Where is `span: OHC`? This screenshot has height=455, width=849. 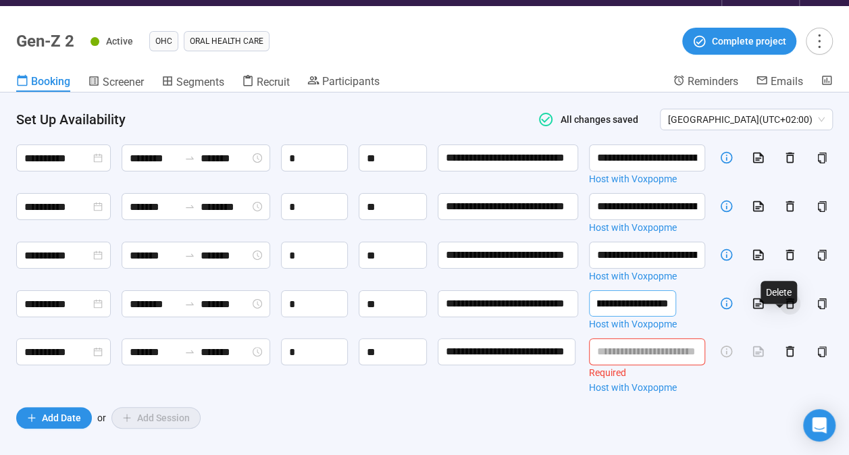
span: OHC is located at coordinates (164, 41).